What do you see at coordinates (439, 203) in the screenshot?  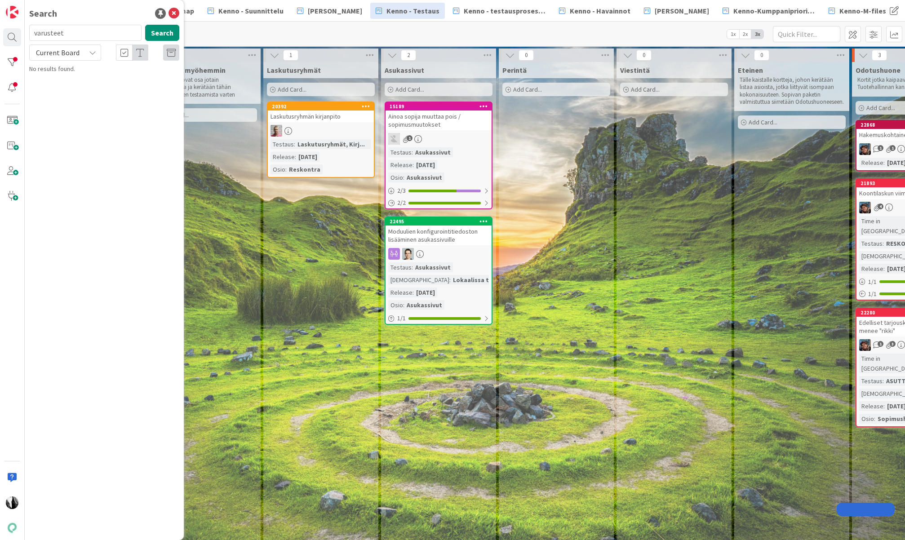 I see `div: 2/2` at bounding box center [439, 203].